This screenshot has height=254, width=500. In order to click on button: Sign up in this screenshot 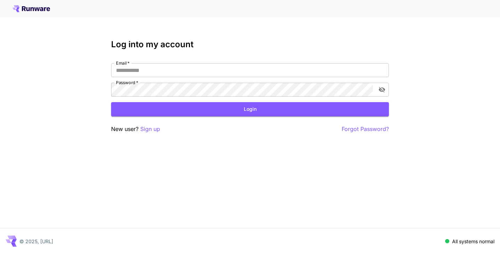, I will do `click(150, 129)`.